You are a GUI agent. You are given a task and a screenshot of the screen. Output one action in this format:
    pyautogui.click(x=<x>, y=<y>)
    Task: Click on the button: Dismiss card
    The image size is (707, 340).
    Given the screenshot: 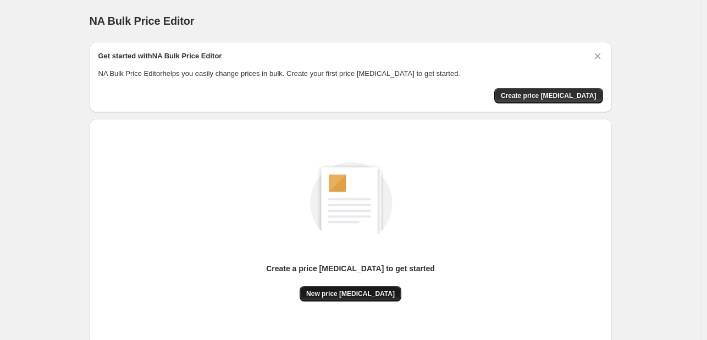 What is the action you would take?
    pyautogui.click(x=598, y=56)
    